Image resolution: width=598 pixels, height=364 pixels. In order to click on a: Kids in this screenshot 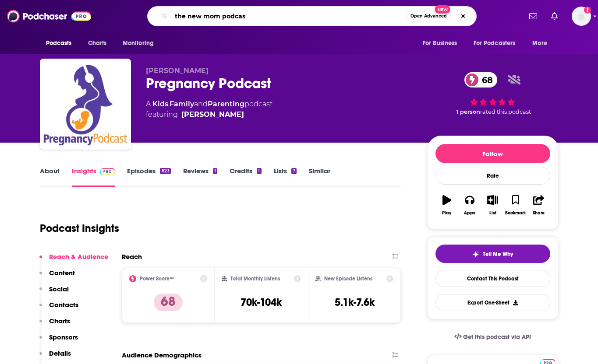, I will do `click(160, 104)`.